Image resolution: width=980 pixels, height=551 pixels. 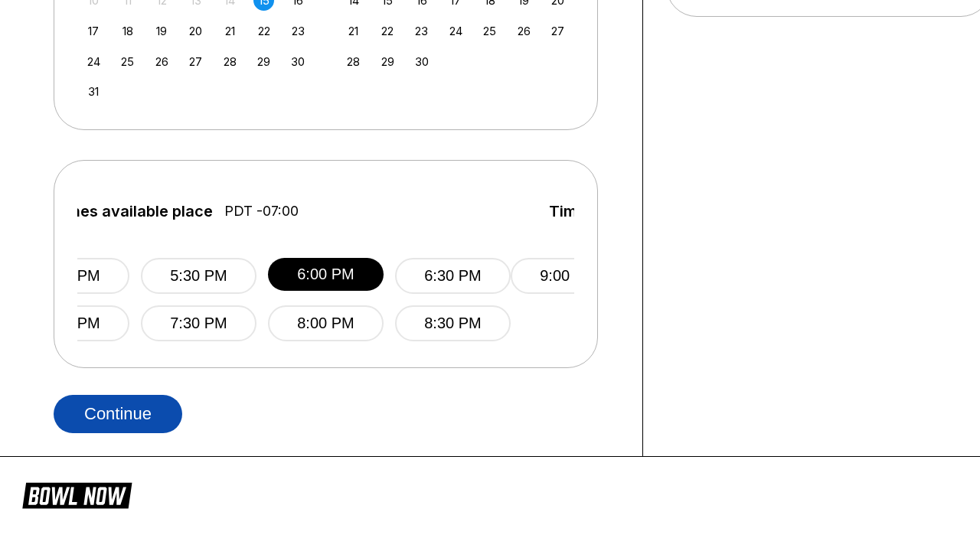 What do you see at coordinates (198, 323) in the screenshot?
I see `button: 7:30 PM` at bounding box center [198, 323].